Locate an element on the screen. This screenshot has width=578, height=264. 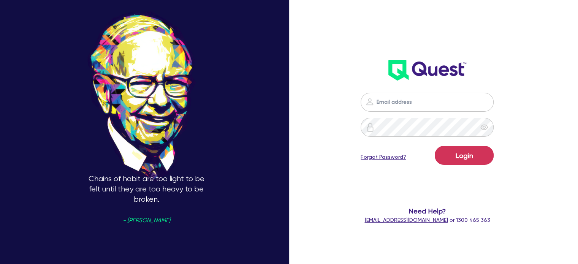
img: wH2k97JdezQIQAAAABJRU5ErkJggg== is located at coordinates (427, 70).